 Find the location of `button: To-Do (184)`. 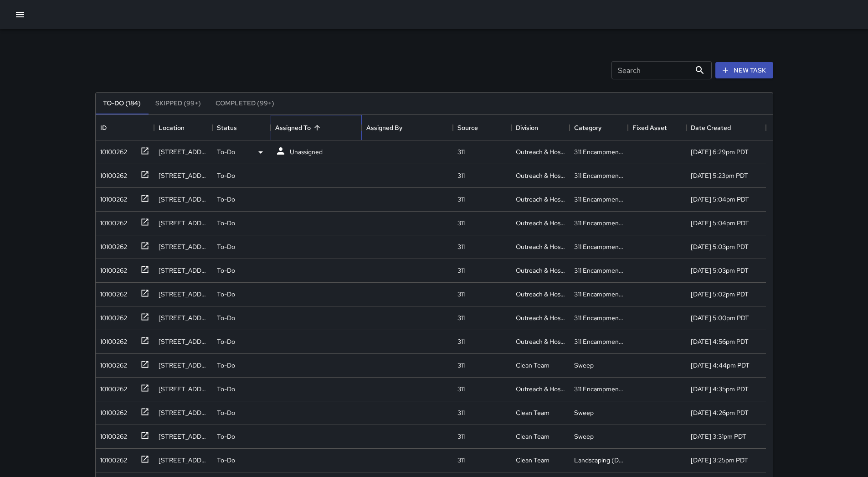

button: To-Do (184) is located at coordinates (122, 103).